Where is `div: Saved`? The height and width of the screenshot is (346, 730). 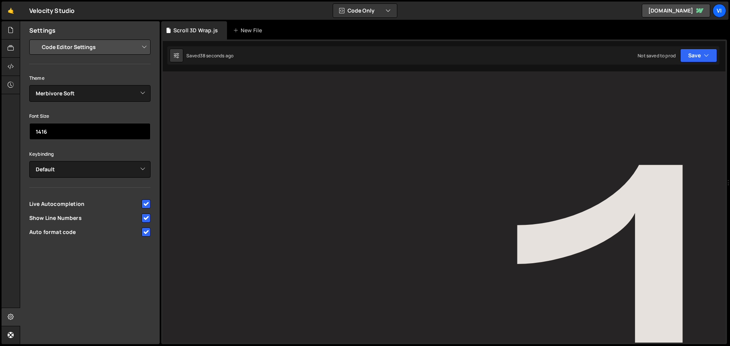
div: Saved is located at coordinates (210, 56).